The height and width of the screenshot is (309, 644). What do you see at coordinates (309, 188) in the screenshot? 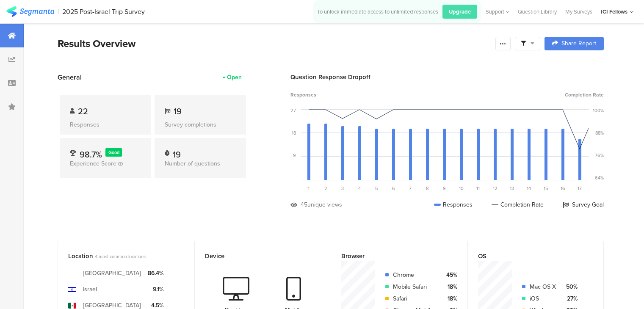
I see `span: 1` at bounding box center [309, 188].